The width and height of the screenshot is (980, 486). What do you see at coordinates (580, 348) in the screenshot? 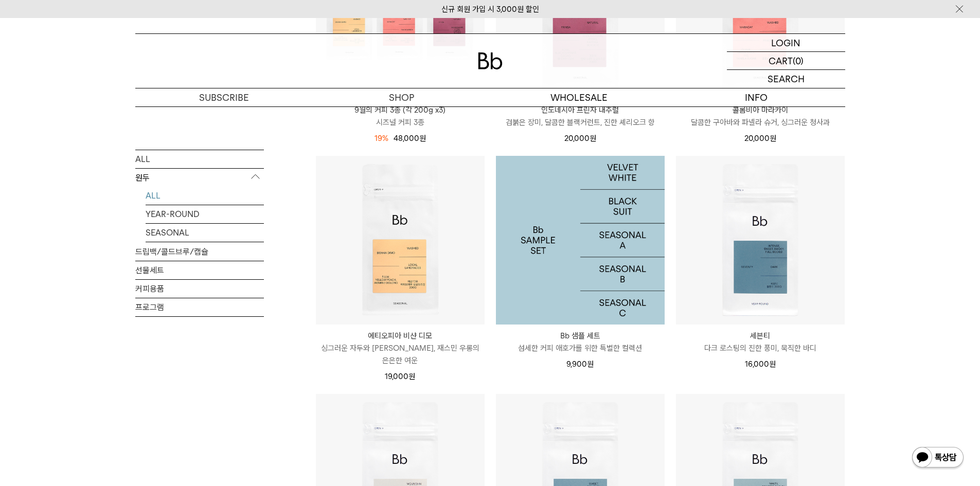
I see `p: 섬세한 커피 애호가를 위한 특별한 컬렉션` at bounding box center [580, 348].